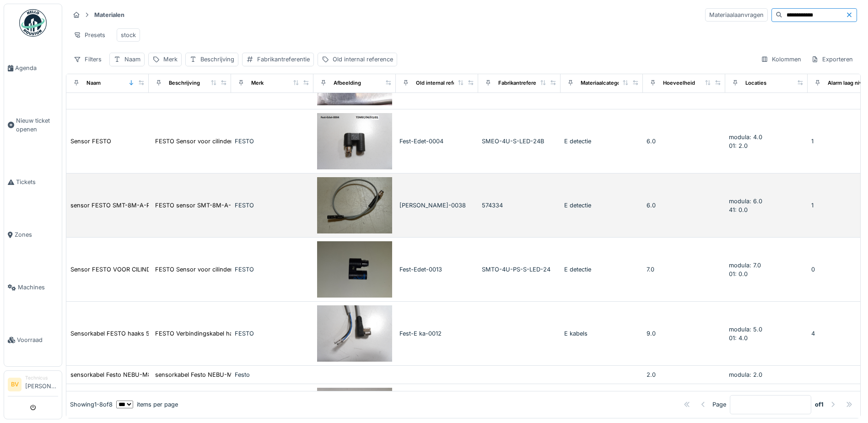 Image resolution: width=868 pixels, height=423 pixels. Describe the element at coordinates (746, 329) in the screenshot. I see `span: modula: 5.0` at that location.